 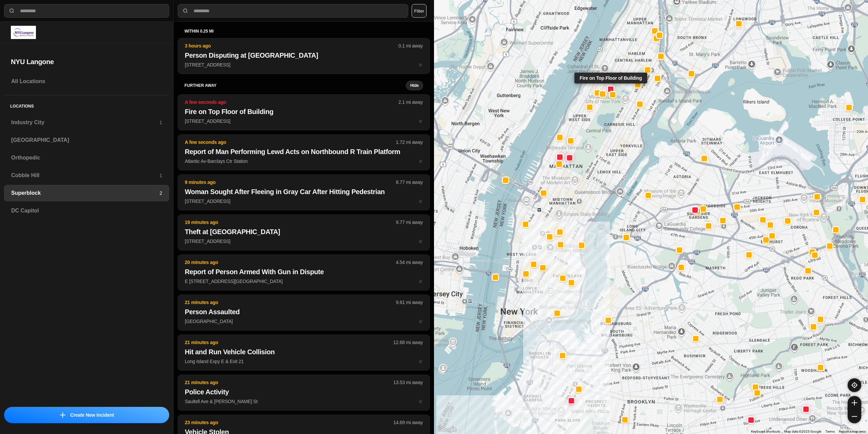 I want to click on button: Filter, so click(x=419, y=11).